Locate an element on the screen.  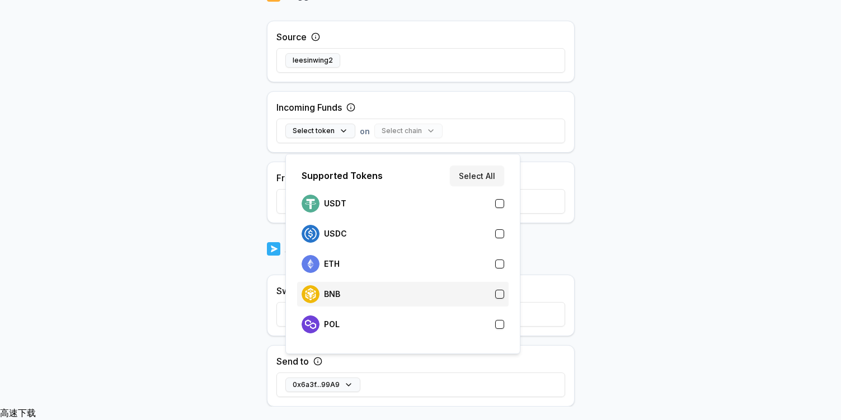
label: From is located at coordinates (287, 178).